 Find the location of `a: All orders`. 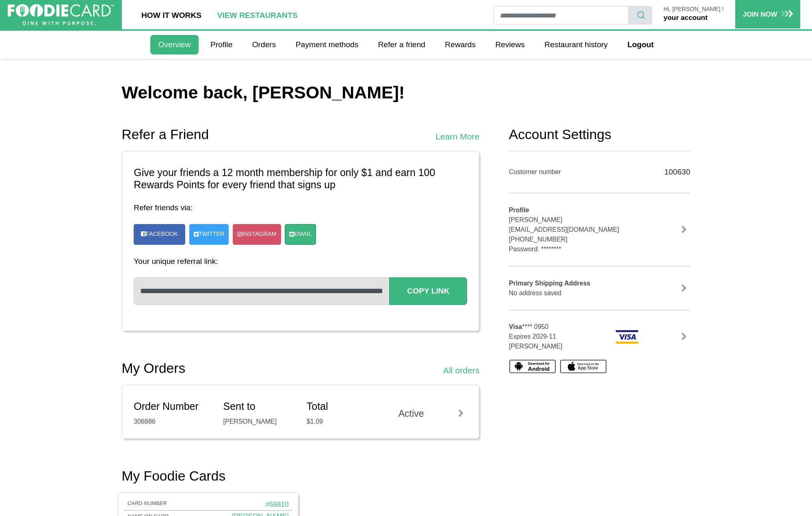

a: All orders is located at coordinates (461, 370).